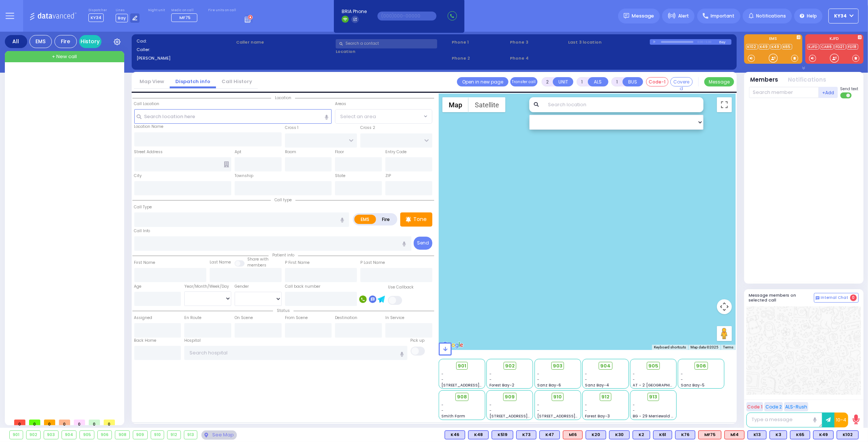 The image size is (868, 442). What do you see at coordinates (549, 385) in the screenshot?
I see `span: Sanz Bay-6` at bounding box center [549, 385].